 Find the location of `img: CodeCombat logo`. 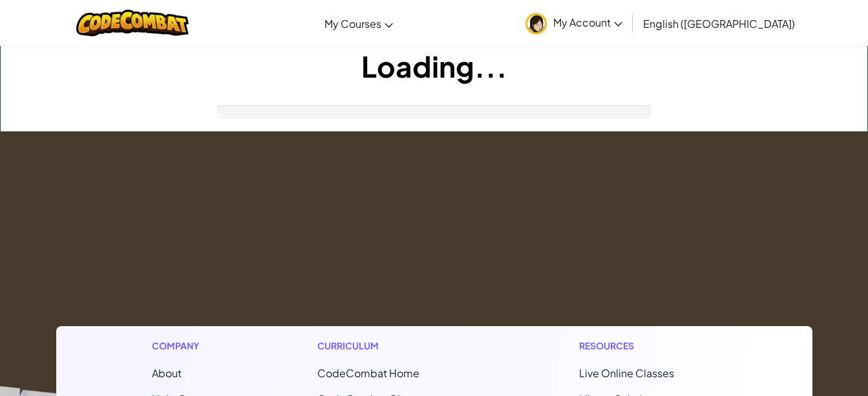

img: CodeCombat logo is located at coordinates (133, 22).